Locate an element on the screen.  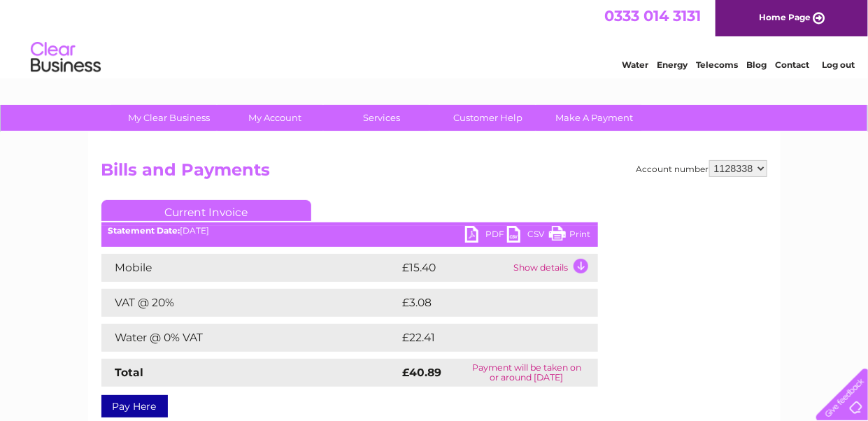
strong: £40.89 is located at coordinates (422, 373).